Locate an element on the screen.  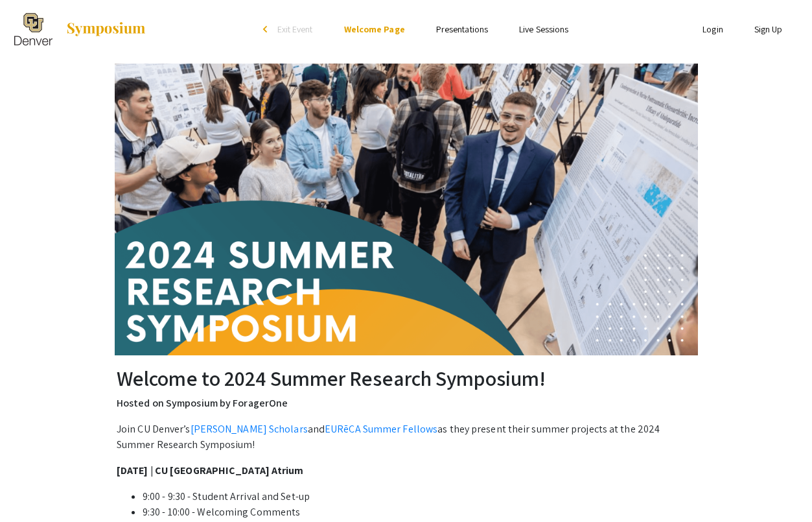
a: 2024 Summer Research Symposium is located at coordinates (81, 29).